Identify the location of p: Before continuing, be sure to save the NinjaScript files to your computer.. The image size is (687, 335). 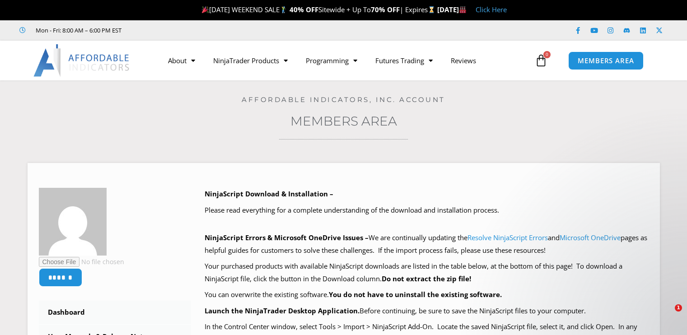
(426, 311).